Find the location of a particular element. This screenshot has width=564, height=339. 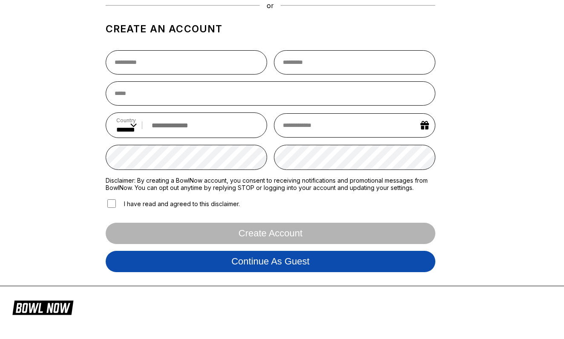

h1: Create an account is located at coordinates (271, 29).